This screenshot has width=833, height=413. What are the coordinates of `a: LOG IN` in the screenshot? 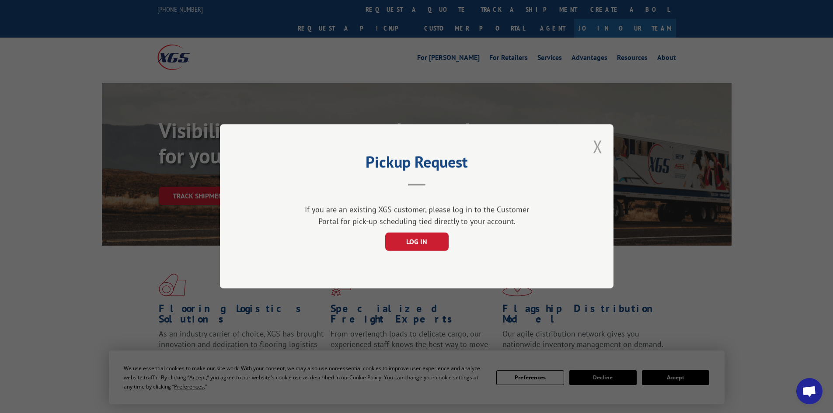 It's located at (416, 243).